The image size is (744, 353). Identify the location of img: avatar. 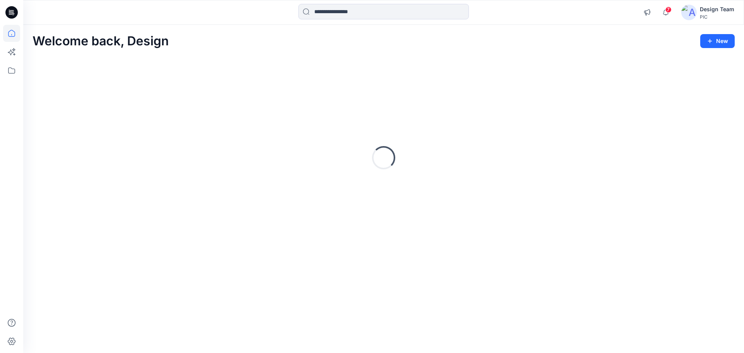
(689, 12).